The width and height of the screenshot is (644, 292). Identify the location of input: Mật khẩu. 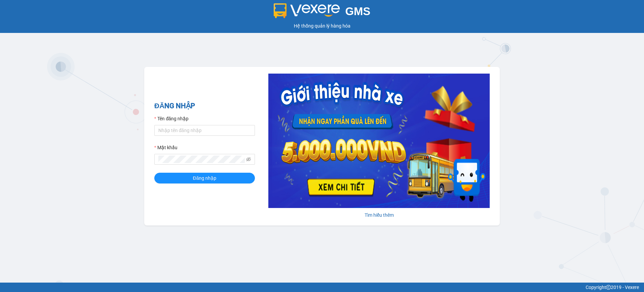
(202, 160).